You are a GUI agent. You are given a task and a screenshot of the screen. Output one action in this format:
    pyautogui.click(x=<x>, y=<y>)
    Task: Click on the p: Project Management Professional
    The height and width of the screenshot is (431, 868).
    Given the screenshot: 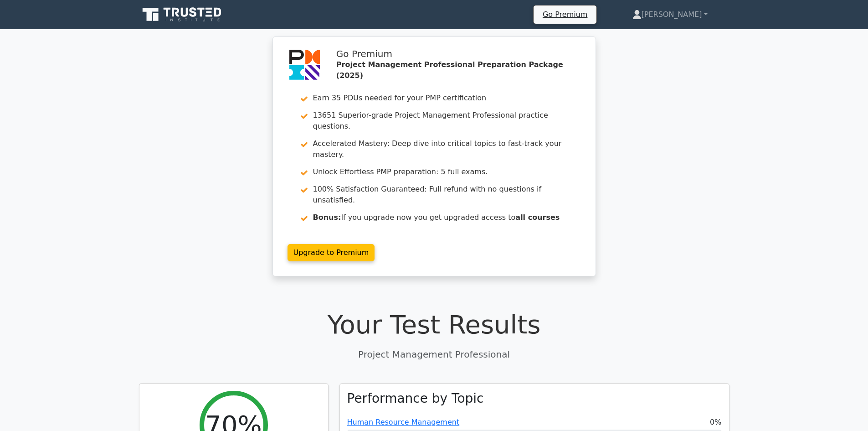 What is the action you would take?
    pyautogui.click(x=434, y=354)
    